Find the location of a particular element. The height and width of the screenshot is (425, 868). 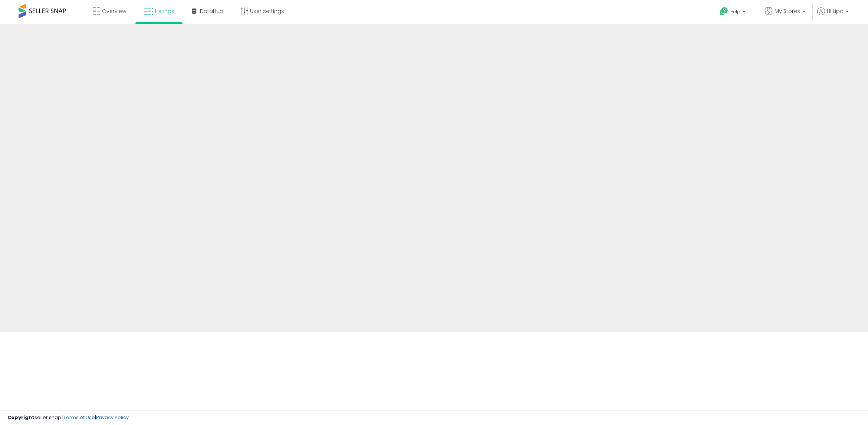

span: Listings is located at coordinates (165, 11).